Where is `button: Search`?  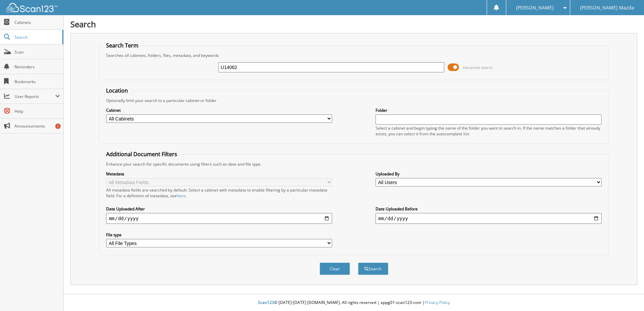
button: Search is located at coordinates (373, 269).